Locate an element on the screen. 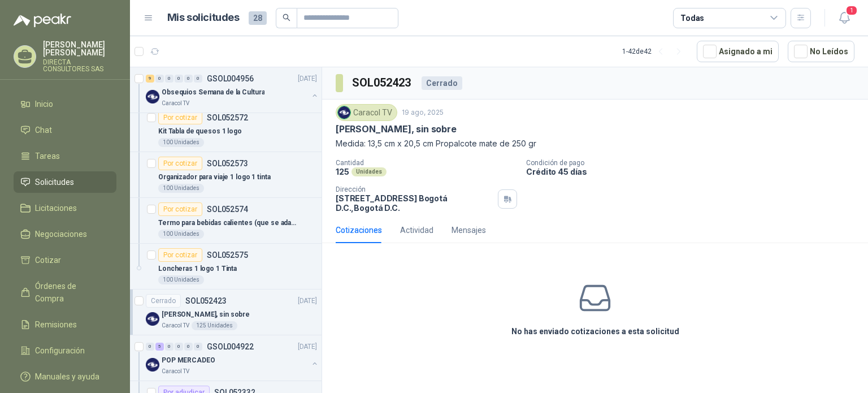  a: Configuración is located at coordinates (65, 351).